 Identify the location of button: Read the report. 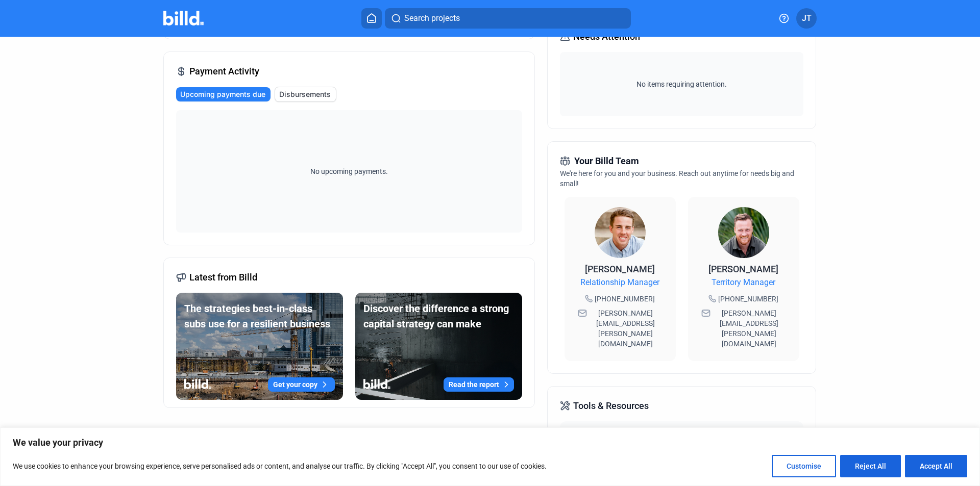
(479, 385).